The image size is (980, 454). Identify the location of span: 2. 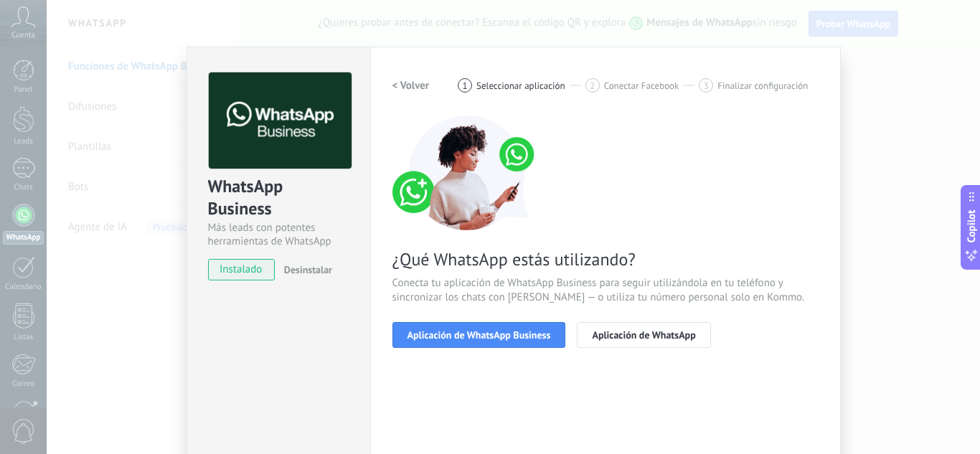
(591, 85).